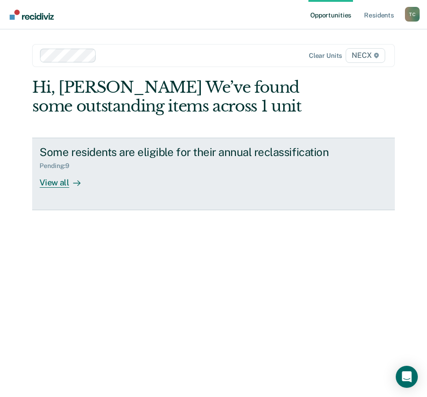 Image resolution: width=427 pixels, height=397 pixels. Describe the element at coordinates (201, 152) in the screenshot. I see `div: Some residents are eligible for their annual reclassification` at that location.